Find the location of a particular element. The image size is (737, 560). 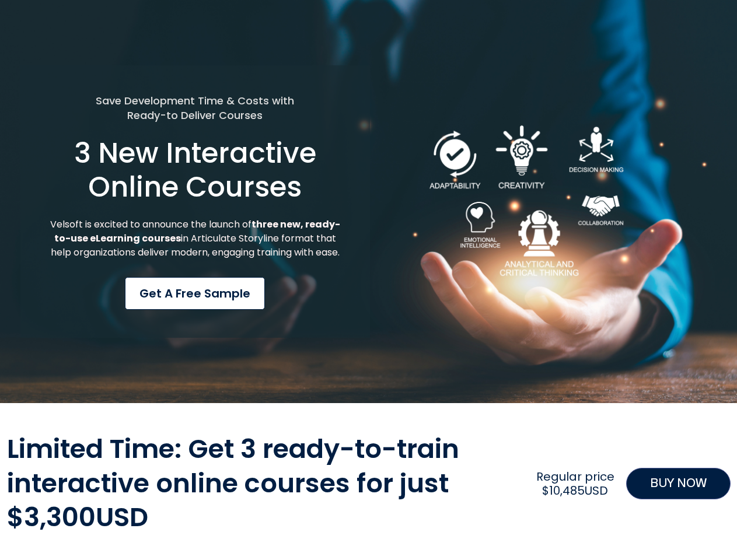

strong: three new, ready-to-use eLearning courses is located at coordinates (197, 231).